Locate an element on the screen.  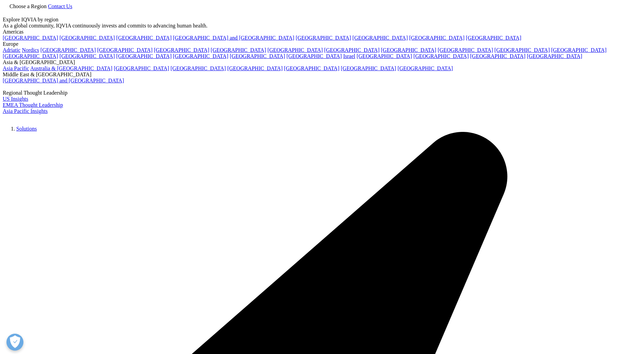
span: Asia Pacific Insights is located at coordinates (25, 111).